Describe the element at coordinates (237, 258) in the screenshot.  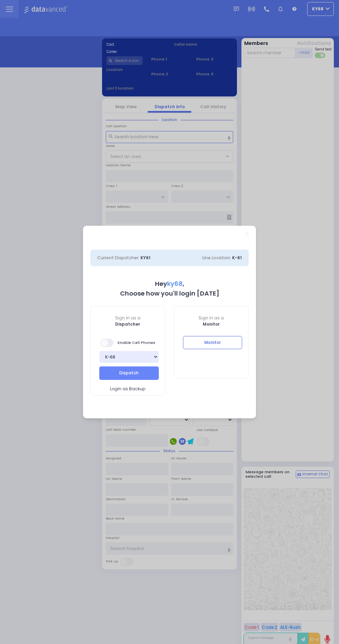
I see `span: K-61` at that location.